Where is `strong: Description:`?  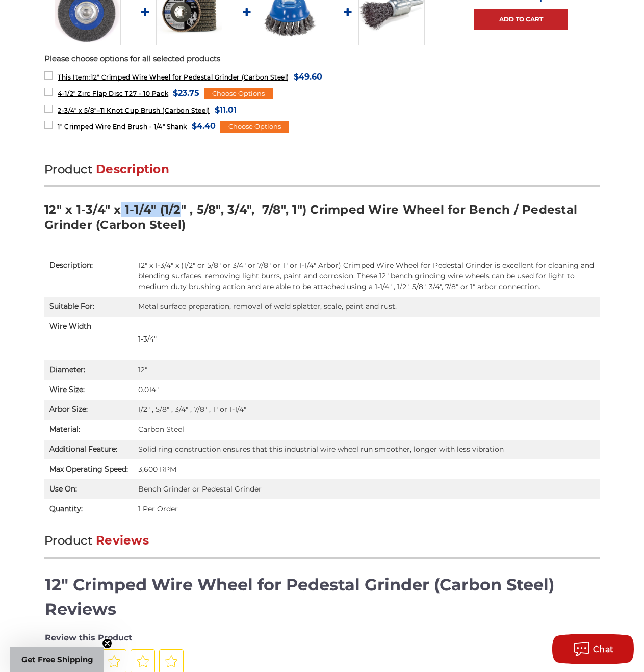
strong: Description: is located at coordinates (71, 265).